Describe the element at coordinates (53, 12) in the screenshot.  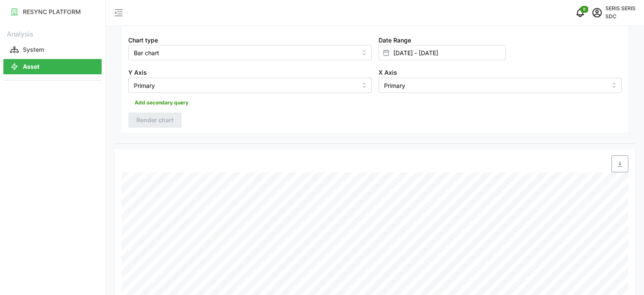
I see `button: RESYNC PLATFORM` at that location.